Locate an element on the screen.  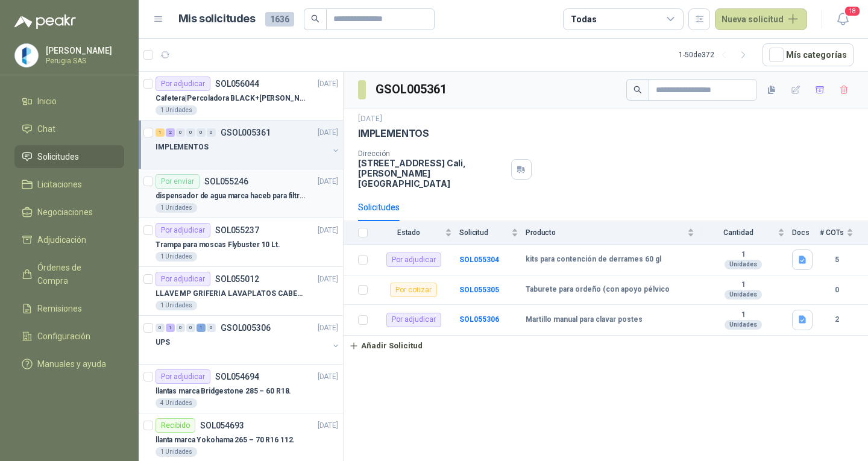
a: Configuración is located at coordinates (69, 336).